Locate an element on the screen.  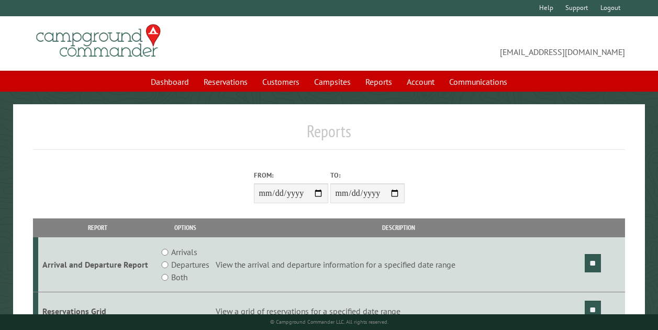
a: Reservations is located at coordinates (226, 82).